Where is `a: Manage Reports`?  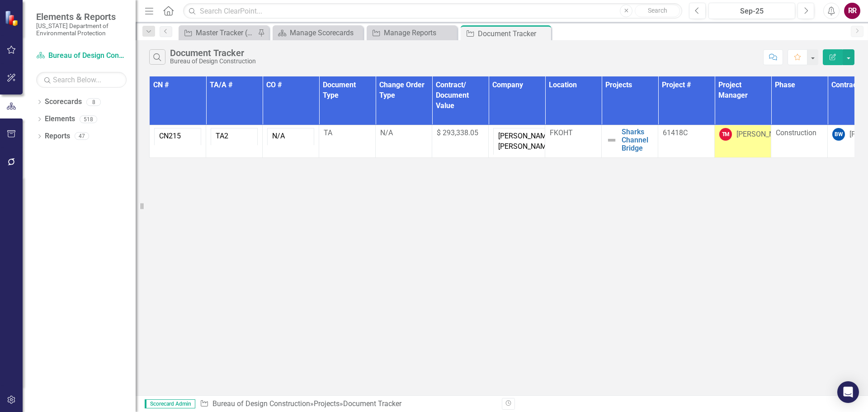 a: Manage Reports is located at coordinates (412, 33).